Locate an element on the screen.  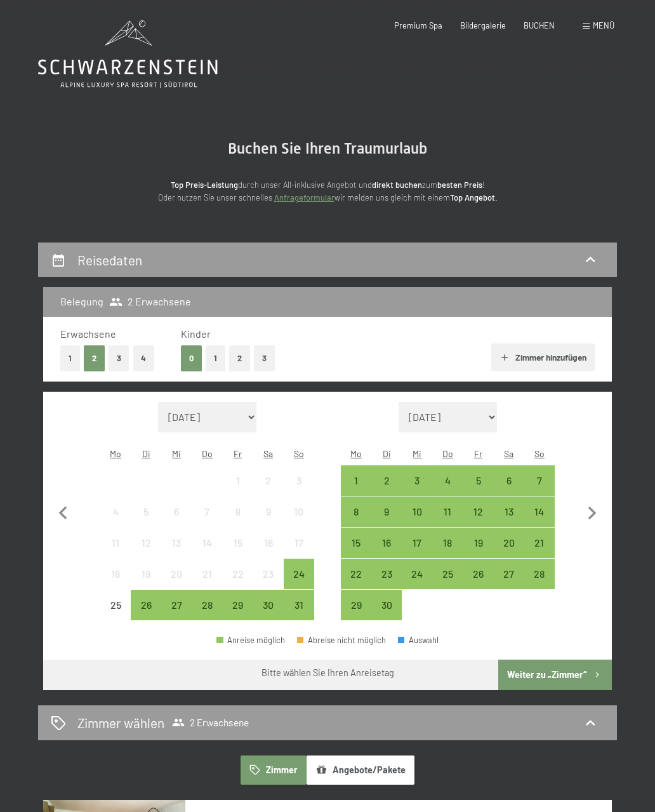
div: Tue Sep 02 2025 is located at coordinates (386, 480).